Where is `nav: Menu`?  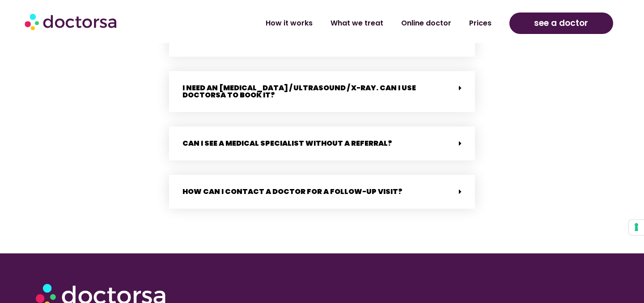 nav: Menu is located at coordinates (335, 23).